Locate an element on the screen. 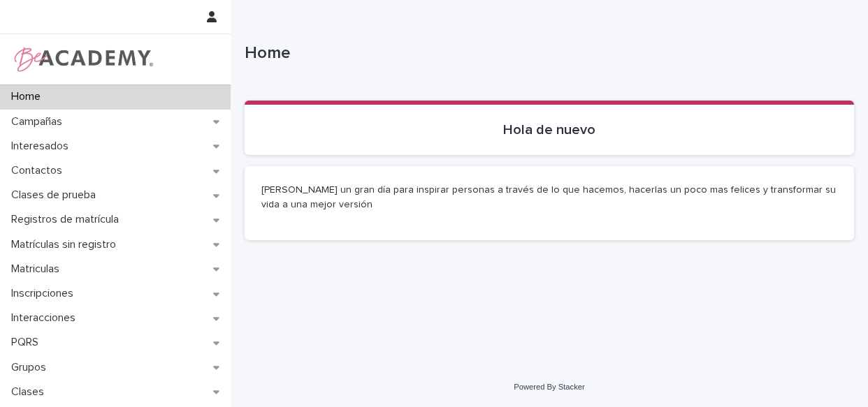  p: Matrículas sin registro is located at coordinates (66, 245).